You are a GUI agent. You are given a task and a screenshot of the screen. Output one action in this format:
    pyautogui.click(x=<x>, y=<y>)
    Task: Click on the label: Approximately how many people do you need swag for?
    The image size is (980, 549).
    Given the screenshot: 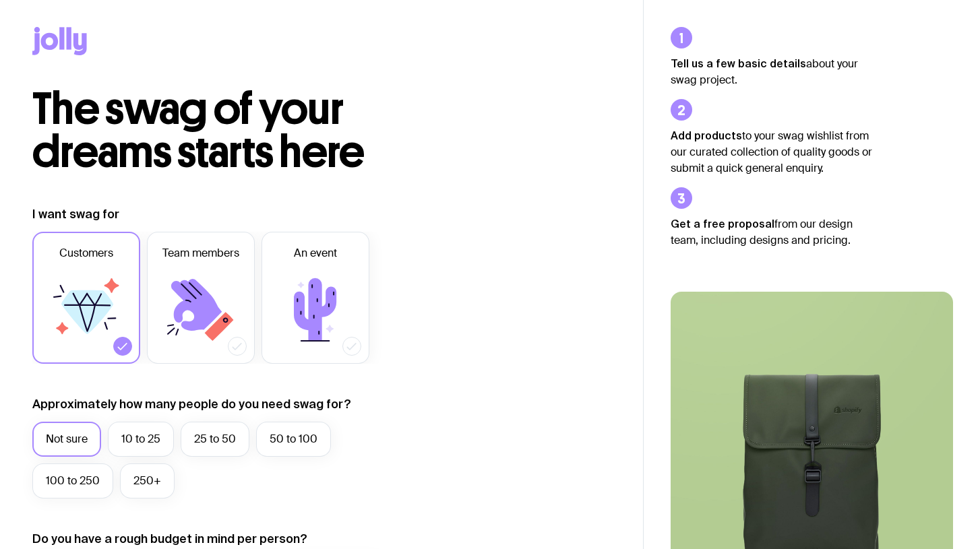 What is the action you would take?
    pyautogui.click(x=191, y=405)
    